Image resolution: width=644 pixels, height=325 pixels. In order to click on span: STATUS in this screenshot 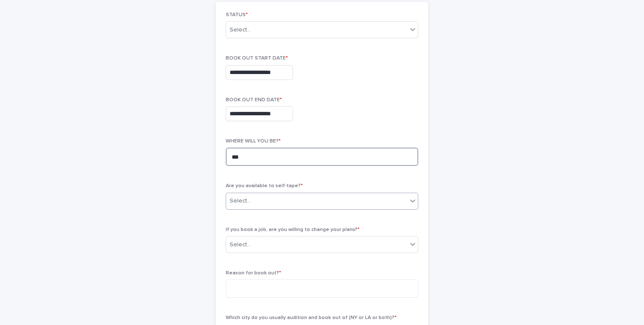, I will do `click(237, 15)`.